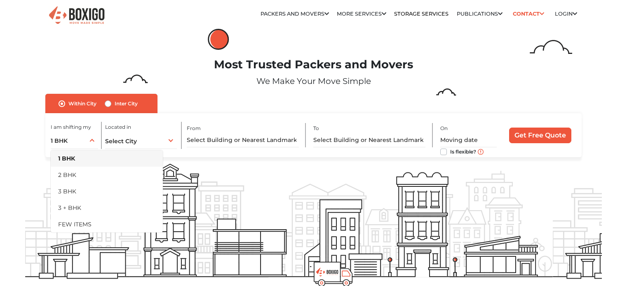 This screenshot has height=286, width=627. I want to click on li: 3 + BHK, so click(107, 208).